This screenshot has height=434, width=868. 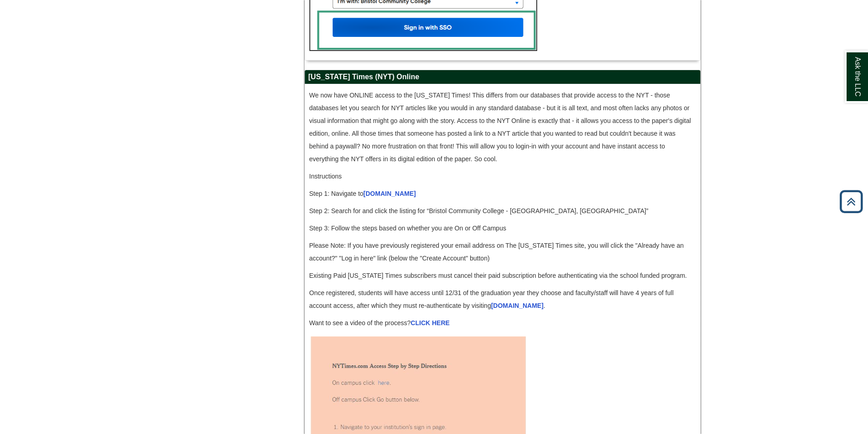 I want to click on strong: CLICK HERE, so click(x=430, y=323).